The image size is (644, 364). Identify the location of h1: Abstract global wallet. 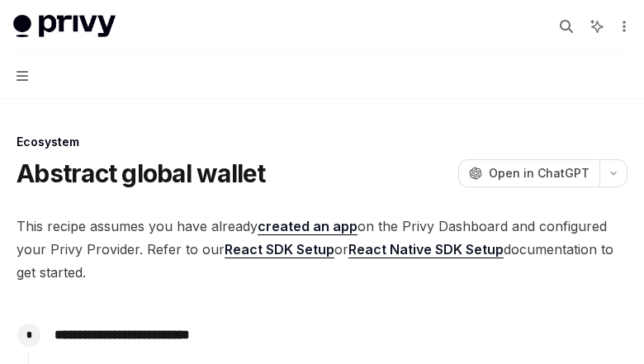
(141, 174).